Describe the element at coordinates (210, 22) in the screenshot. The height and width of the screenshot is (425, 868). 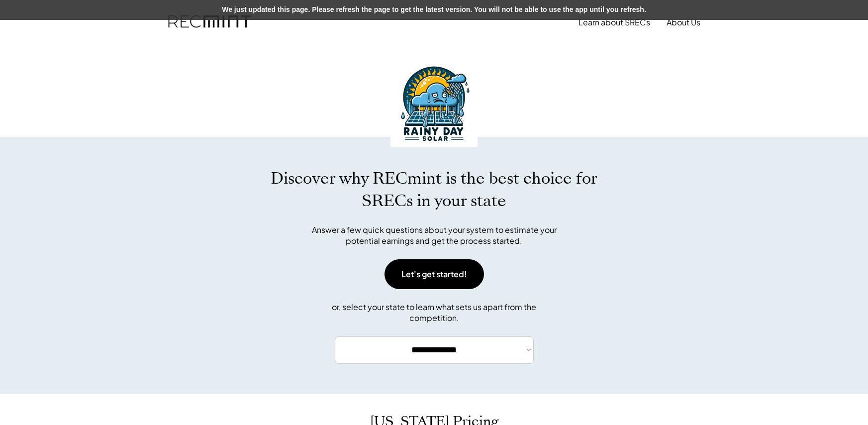
I see `img: recmint-logotype%403x.png` at that location.